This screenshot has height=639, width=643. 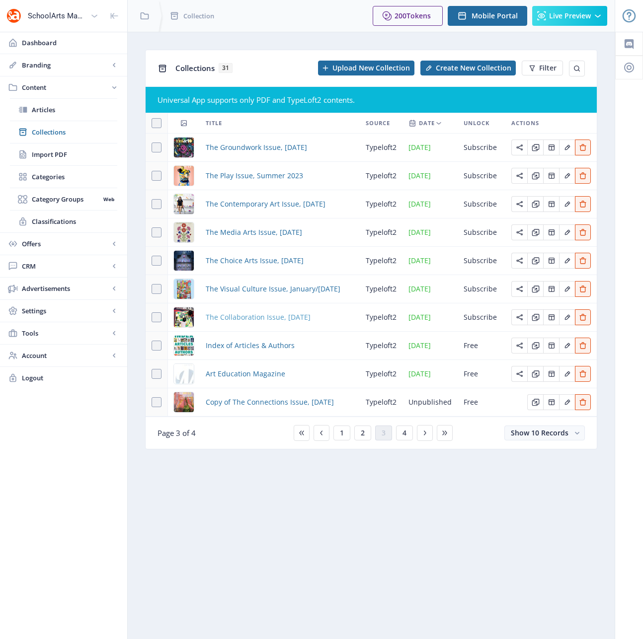 I want to click on img: 0d20f856-ad2b-4d93-94ec-9f0a02613c2b.png, so click(x=184, y=176).